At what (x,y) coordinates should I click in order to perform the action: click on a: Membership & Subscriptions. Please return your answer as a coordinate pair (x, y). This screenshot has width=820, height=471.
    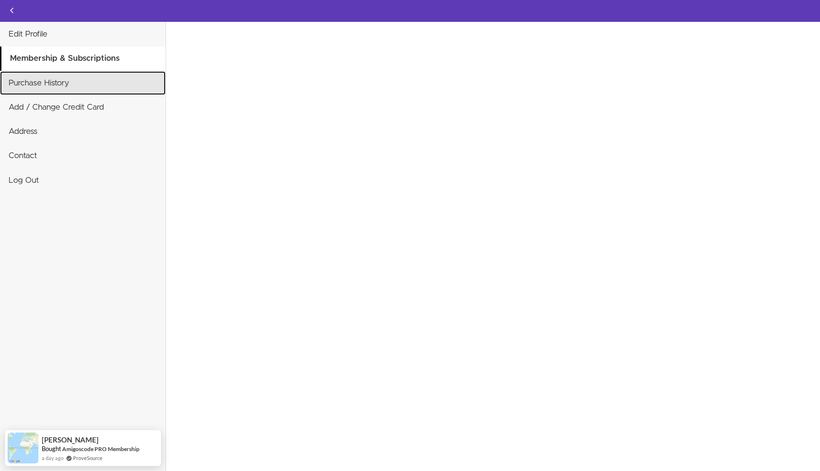
    Looking at the image, I should click on (84, 58).